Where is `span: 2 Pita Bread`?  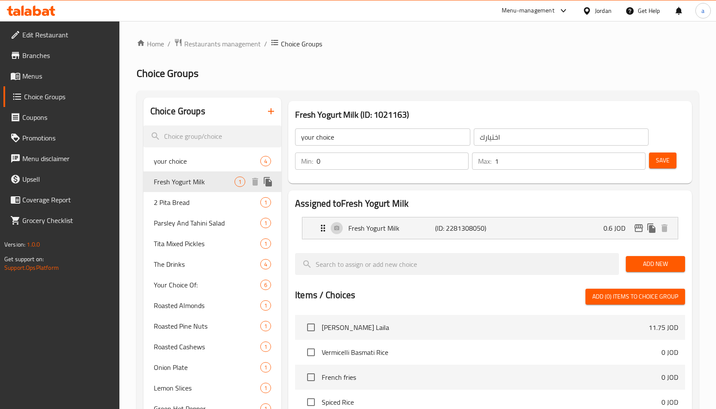 span: 2 Pita Bread is located at coordinates (207, 202).